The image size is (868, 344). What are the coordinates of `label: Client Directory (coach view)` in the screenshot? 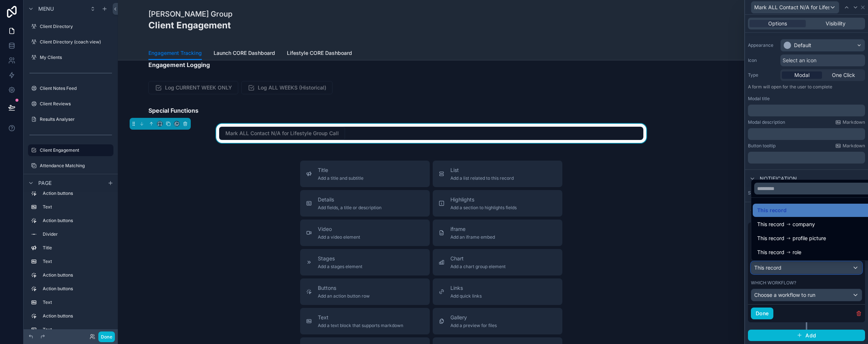 It's located at (76, 42).